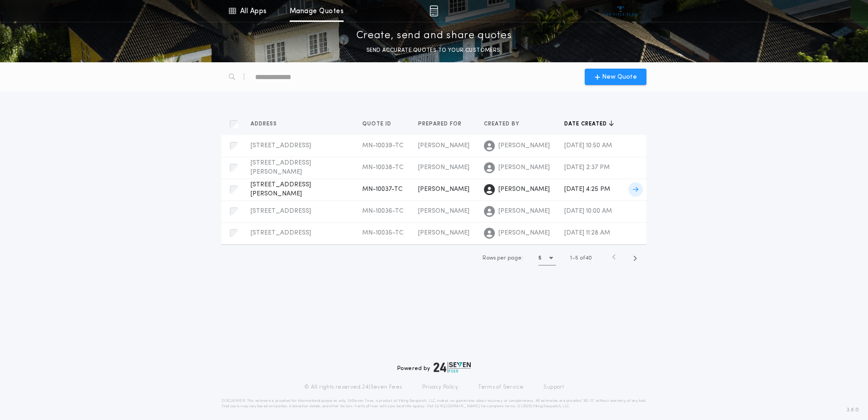 The image size is (868, 420). What do you see at coordinates (586, 258) in the screenshot?
I see `span: of 40` at bounding box center [586, 258].